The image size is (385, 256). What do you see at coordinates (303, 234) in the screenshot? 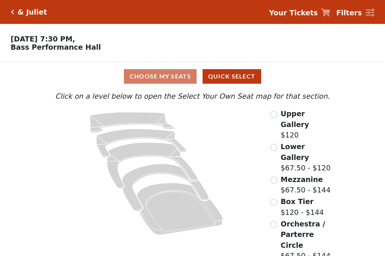
I see `span: Orchestra / Parterre Circle` at bounding box center [303, 234].